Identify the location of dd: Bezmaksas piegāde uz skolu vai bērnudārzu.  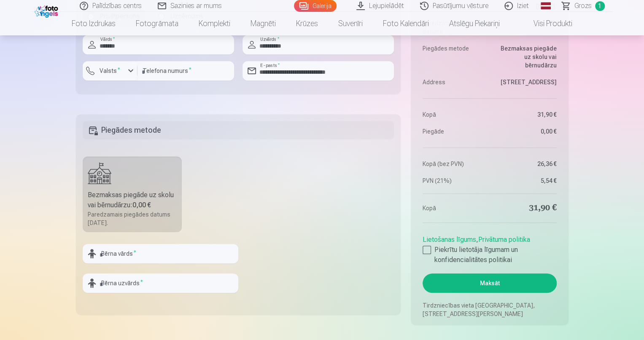
(525, 57).